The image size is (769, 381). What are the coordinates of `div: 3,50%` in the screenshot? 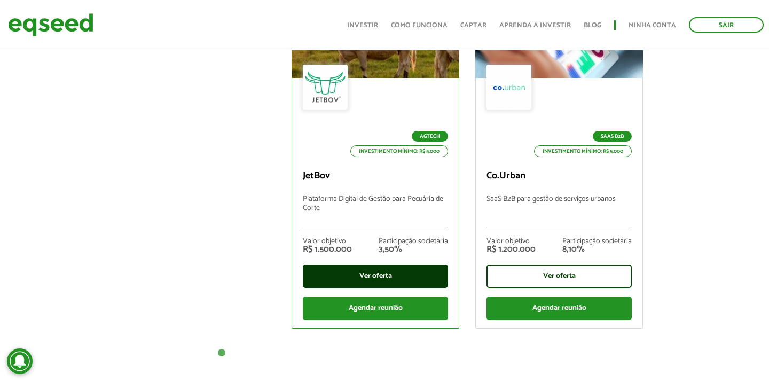 It's located at (414, 250).